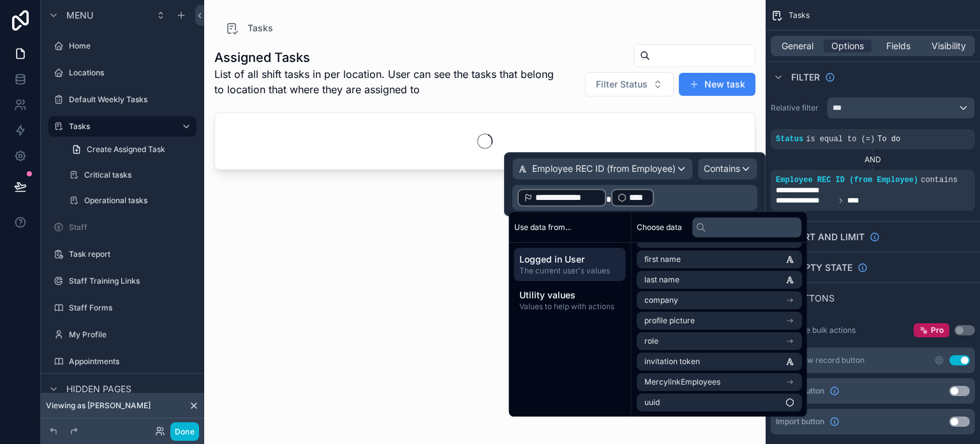  Describe the element at coordinates (120, 126) in the screenshot. I see `label: Tasks` at that location.